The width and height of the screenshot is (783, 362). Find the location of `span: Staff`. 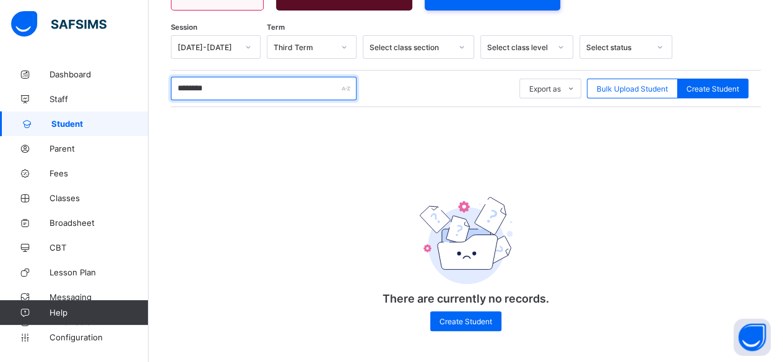

span: Staff is located at coordinates (99, 99).